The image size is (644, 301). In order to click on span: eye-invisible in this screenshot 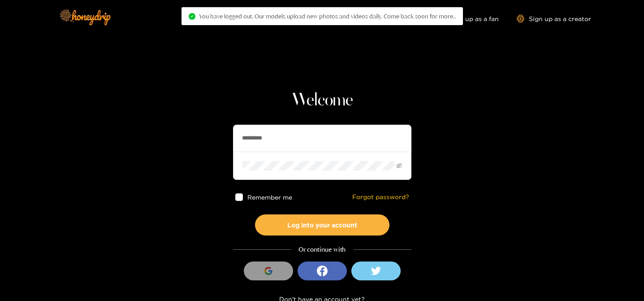, I will do `click(399, 166)`.